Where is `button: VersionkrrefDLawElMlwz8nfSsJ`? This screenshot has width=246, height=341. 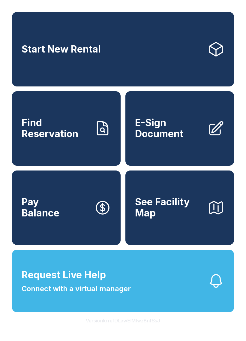
button: VersionkrrefDLawElMlwz8nfSsJ is located at coordinates (123, 321).